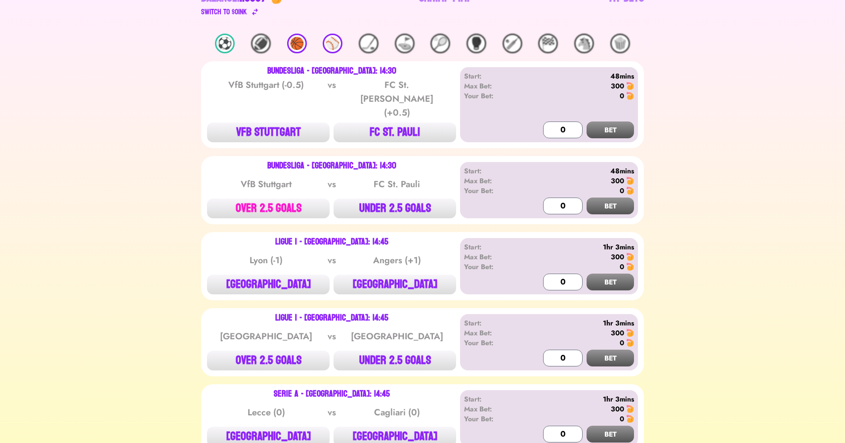  Describe the element at coordinates (397, 413) in the screenshot. I see `div: Cagliari (0)` at that location.